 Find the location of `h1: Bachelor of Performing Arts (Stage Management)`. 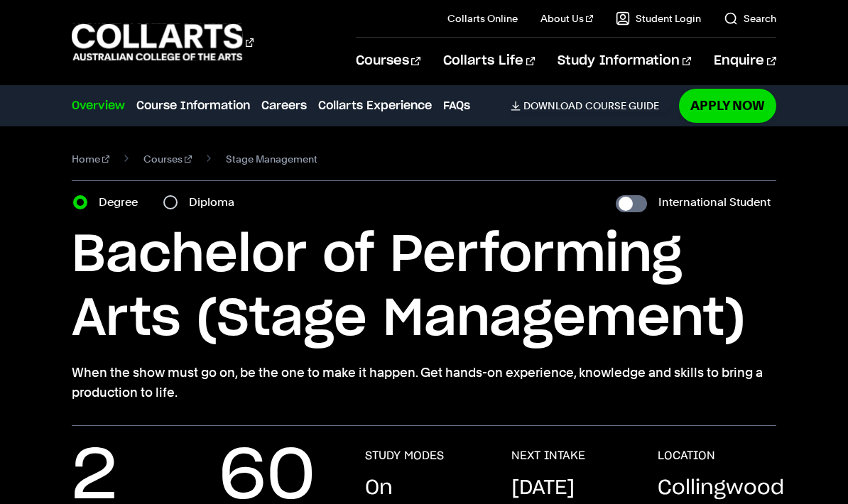

h1: Bachelor of Performing Arts (Stage Management) is located at coordinates (423, 287).